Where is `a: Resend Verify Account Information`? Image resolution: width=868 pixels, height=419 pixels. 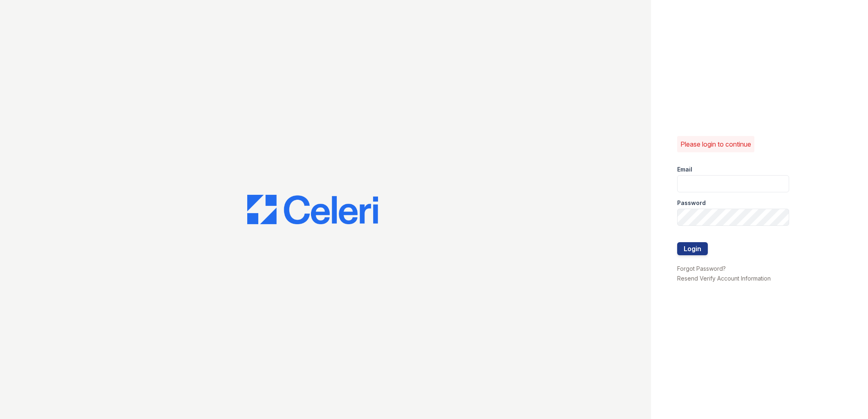 a: Resend Verify Account Information is located at coordinates (724, 278).